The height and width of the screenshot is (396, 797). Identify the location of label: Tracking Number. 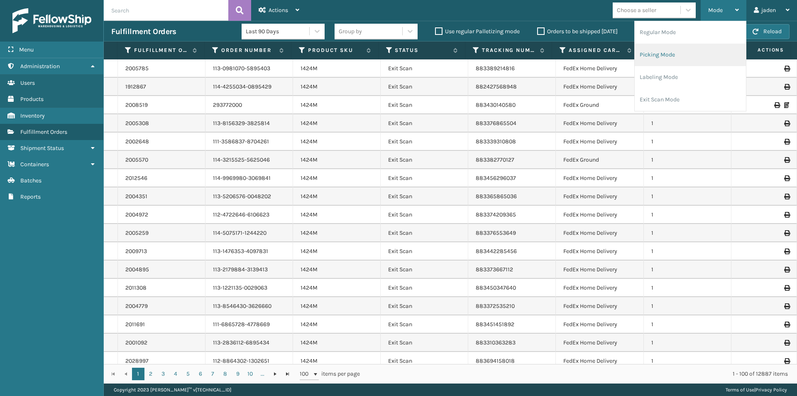
(509, 50).